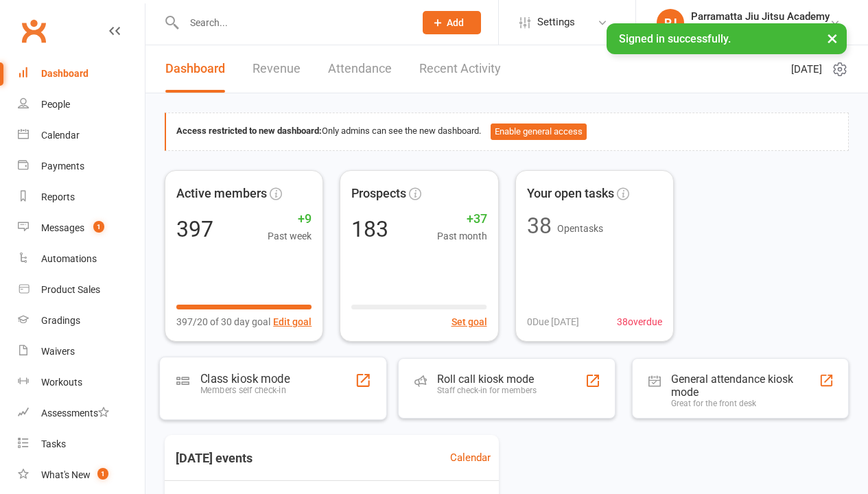  I want to click on div: Waivers, so click(58, 351).